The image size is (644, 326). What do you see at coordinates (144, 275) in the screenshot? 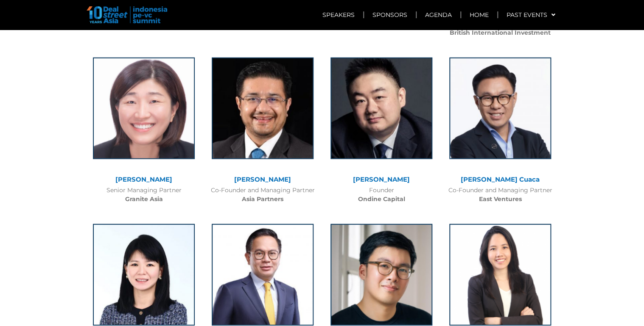
I see `img: Huai Fong Chew` at bounding box center [144, 275].